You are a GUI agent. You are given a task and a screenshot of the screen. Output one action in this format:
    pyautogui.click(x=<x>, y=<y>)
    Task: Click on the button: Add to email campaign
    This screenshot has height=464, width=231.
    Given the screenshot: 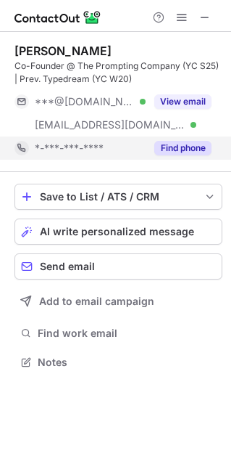 What is the action you would take?
    pyautogui.click(x=118, y=301)
    